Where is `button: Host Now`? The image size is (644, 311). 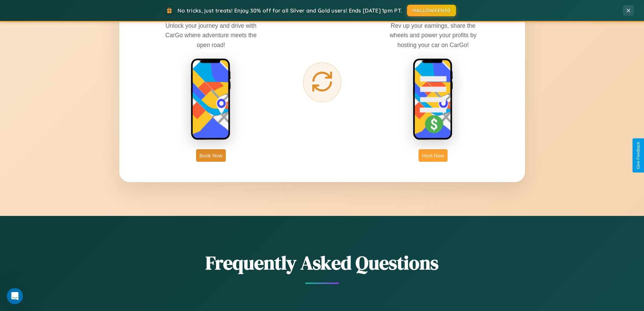 button: Host Now is located at coordinates (433, 156).